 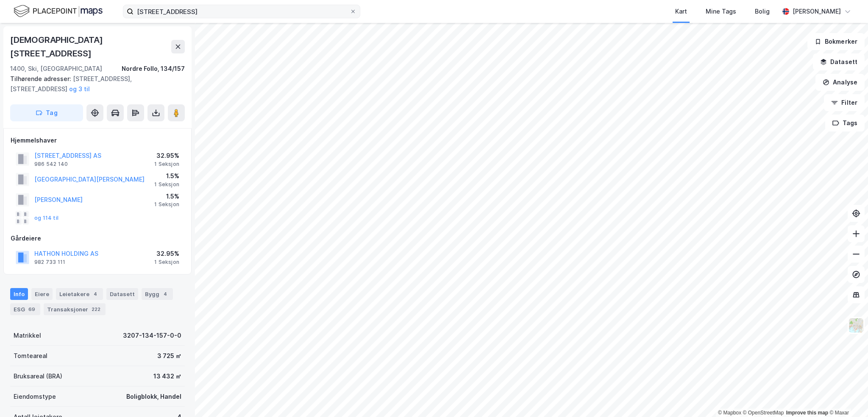 What do you see at coordinates (50, 262) in the screenshot?
I see `div: 982 733 111` at bounding box center [50, 262].